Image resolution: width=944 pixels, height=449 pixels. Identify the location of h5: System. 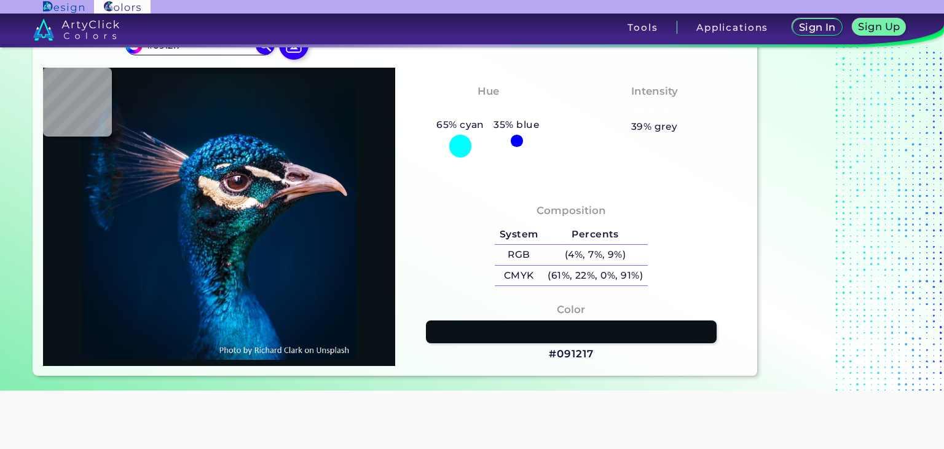
(519, 234).